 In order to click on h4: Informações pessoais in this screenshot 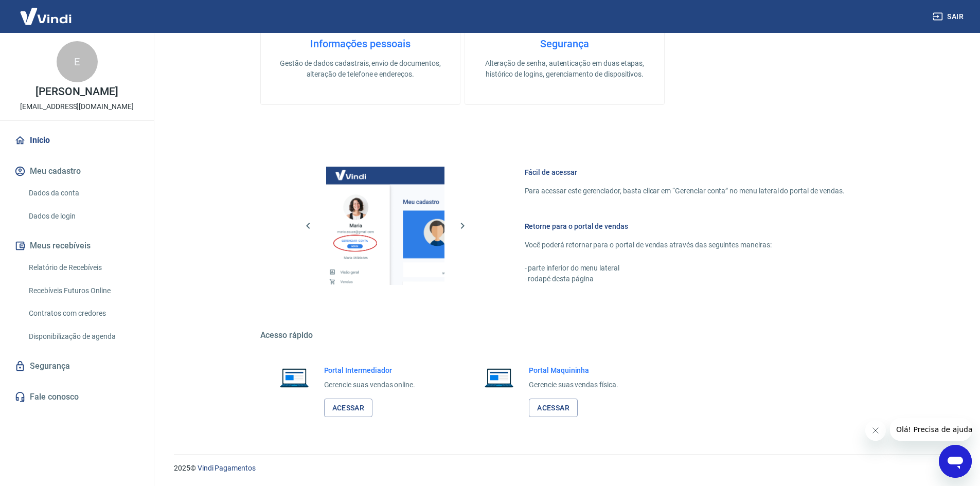, I will do `click(360, 43)`.